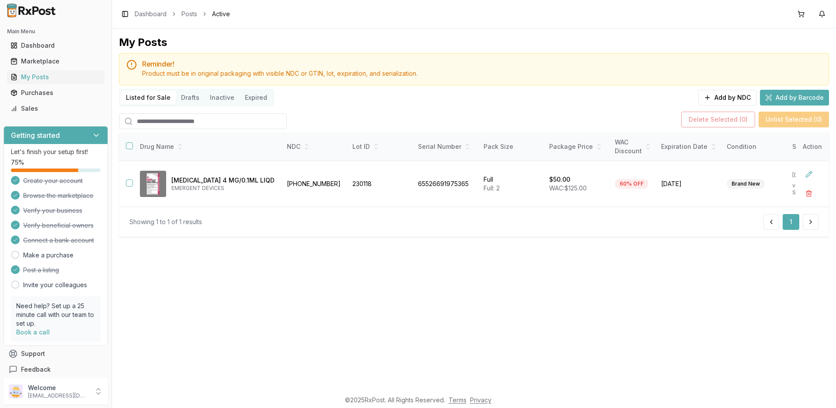  What do you see at coordinates (58, 388) in the screenshot?
I see `p: Welcome` at bounding box center [58, 388].